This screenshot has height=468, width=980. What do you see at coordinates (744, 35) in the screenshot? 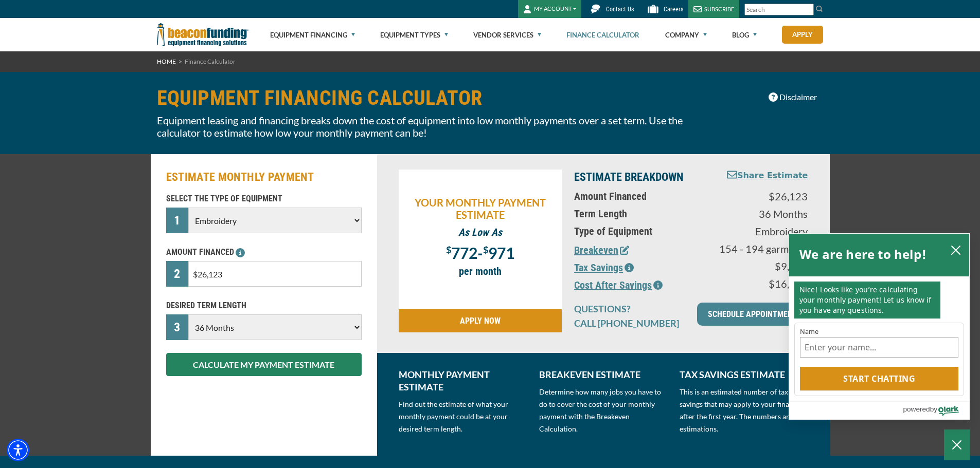
I see `a: Blog` at bounding box center [744, 35].